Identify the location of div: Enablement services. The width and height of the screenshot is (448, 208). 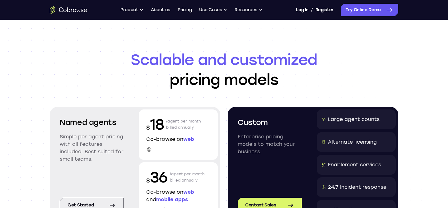
(354, 165).